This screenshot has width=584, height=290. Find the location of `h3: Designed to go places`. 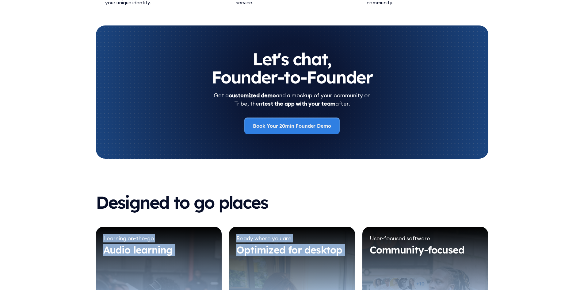

h3: Designed to go places is located at coordinates (292, 202).